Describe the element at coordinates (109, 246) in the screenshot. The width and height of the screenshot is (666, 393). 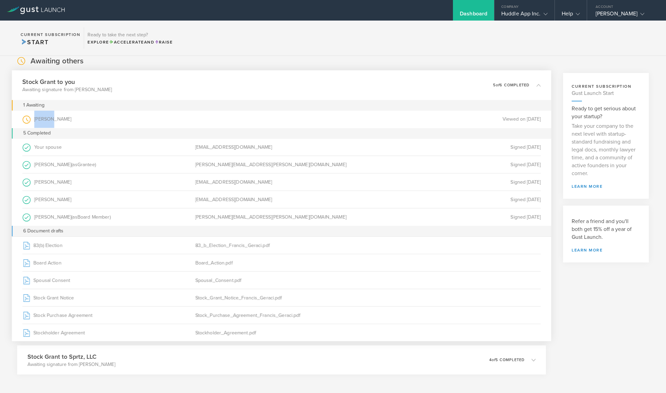
I see `div: 83(b) Election` at that location.